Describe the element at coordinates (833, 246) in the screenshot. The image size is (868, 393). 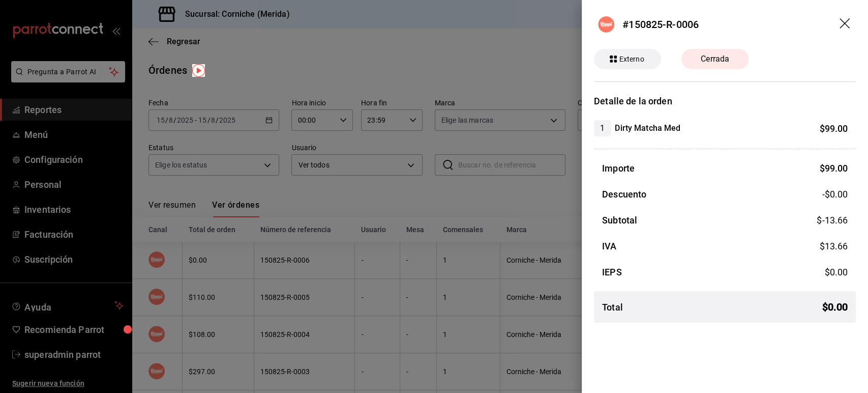
I see `span: $ 13.66` at that location.